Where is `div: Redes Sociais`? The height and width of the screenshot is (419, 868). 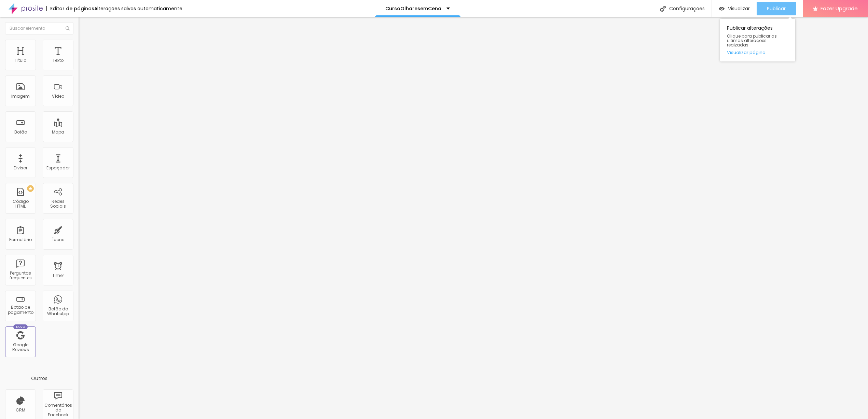
div: Redes Sociais is located at coordinates (57, 204).